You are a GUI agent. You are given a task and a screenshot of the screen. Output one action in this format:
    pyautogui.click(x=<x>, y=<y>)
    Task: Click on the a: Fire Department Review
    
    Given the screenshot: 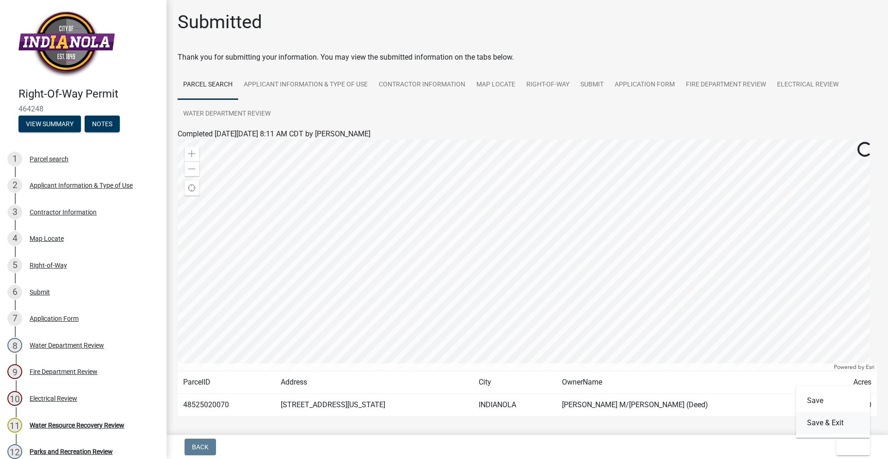 What is the action you would take?
    pyautogui.click(x=726, y=85)
    